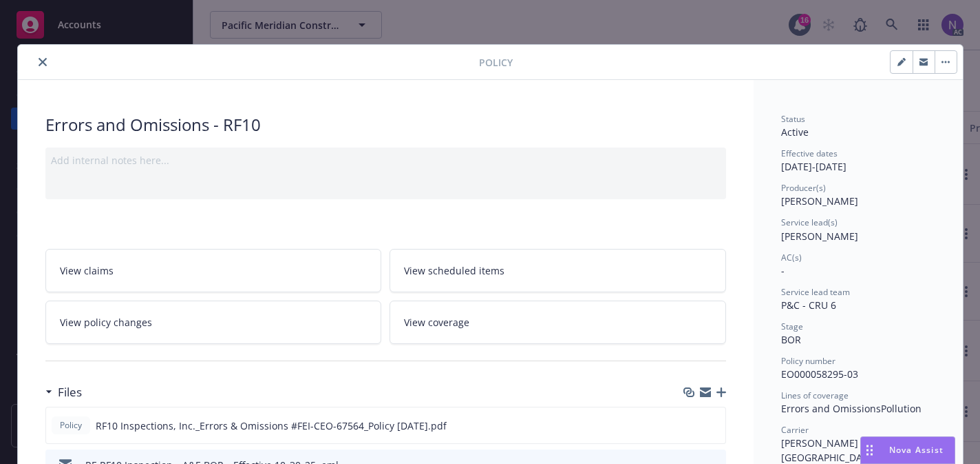 This screenshot has height=464, width=980. Describe the element at coordinates (213, 322) in the screenshot. I see `a: View policy changes` at that location.